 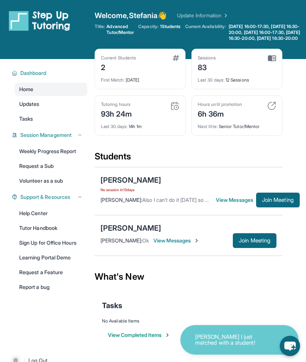 What do you see at coordinates (118, 58) in the screenshot?
I see `div: Current Students` at bounding box center [118, 58].